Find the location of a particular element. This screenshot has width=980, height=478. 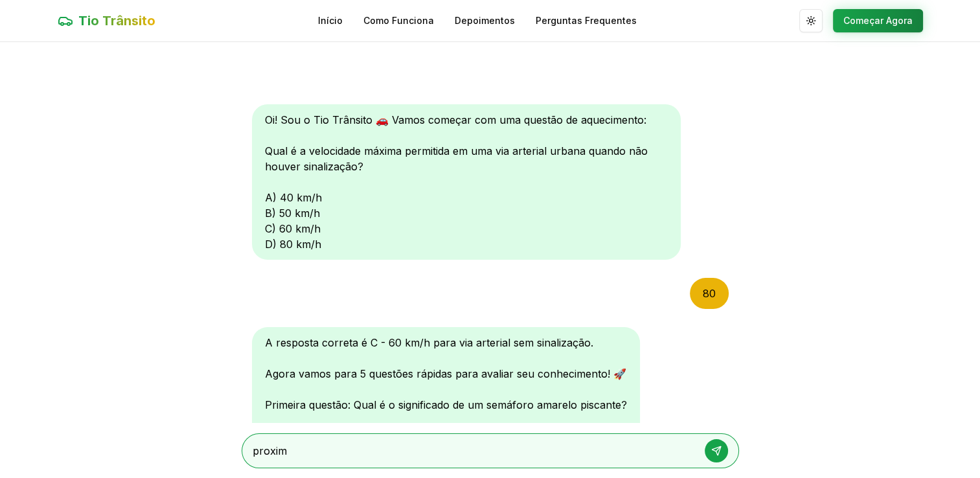

textarea: proxim is located at coordinates (472, 451).